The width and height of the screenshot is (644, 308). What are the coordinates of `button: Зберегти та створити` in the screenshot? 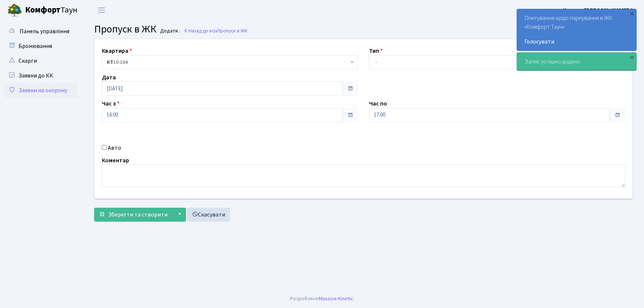 It's located at (133, 215).